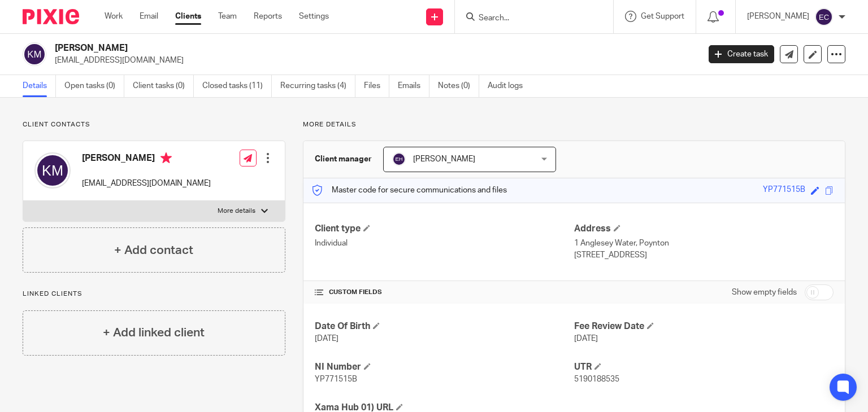 The height and width of the screenshot is (412, 868). I want to click on h4: CUSTOM FIELDS, so click(444, 293).